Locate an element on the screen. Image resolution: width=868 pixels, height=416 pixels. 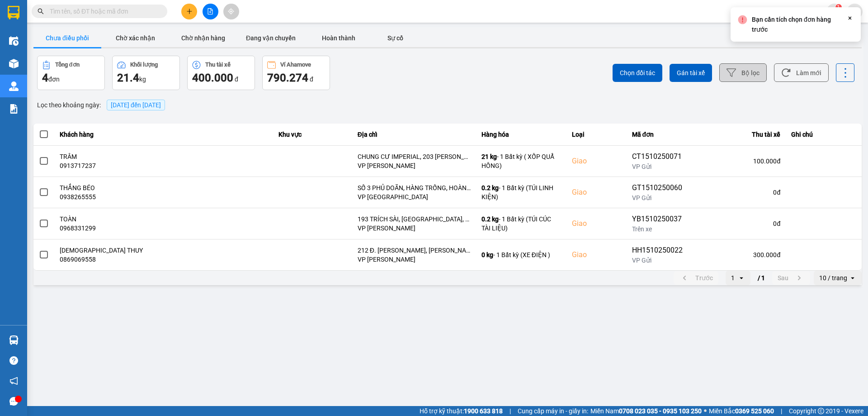
button: caret-down is located at coordinates (855, 11).